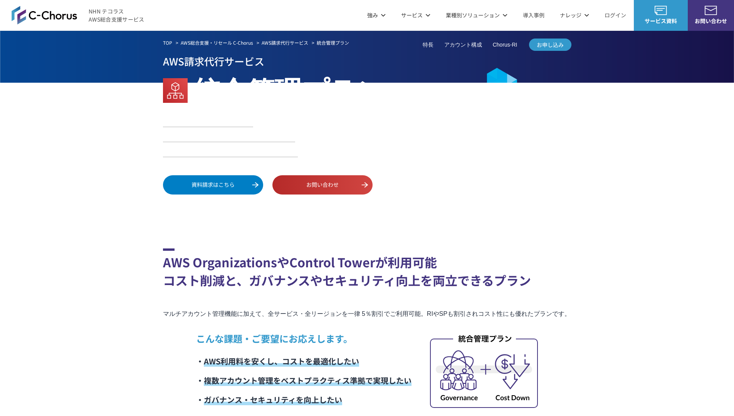 This screenshot has height=416, width=734. Describe the element at coordinates (377, 15) in the screenshot. I see `p: 強み` at that location.